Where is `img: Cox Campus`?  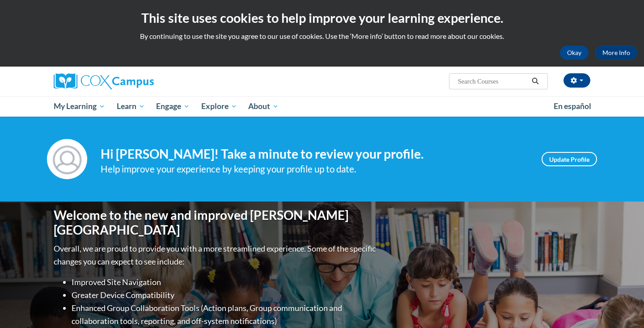 img: Cox Campus is located at coordinates (103, 81).